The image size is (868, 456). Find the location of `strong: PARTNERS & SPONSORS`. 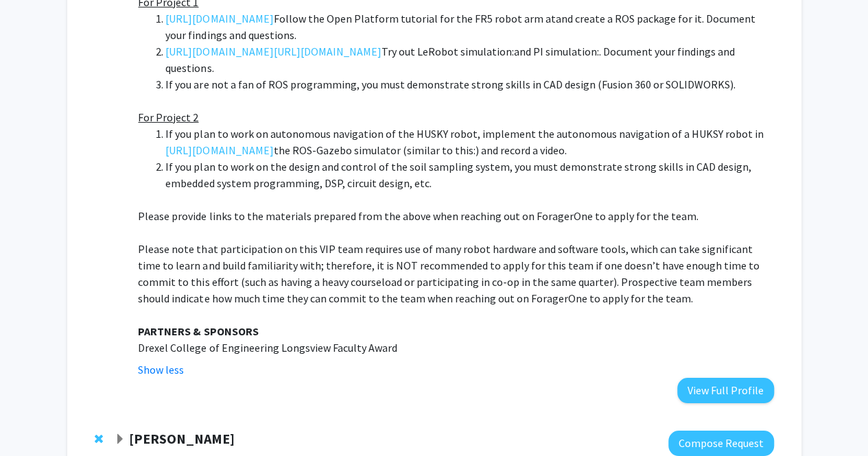

strong: PARTNERS & SPONSORS is located at coordinates (198, 331).